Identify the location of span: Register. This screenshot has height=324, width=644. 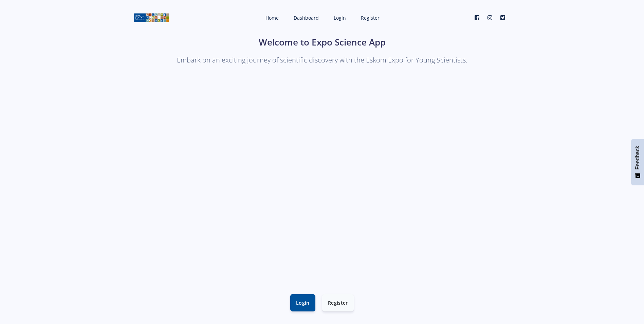
(370, 17).